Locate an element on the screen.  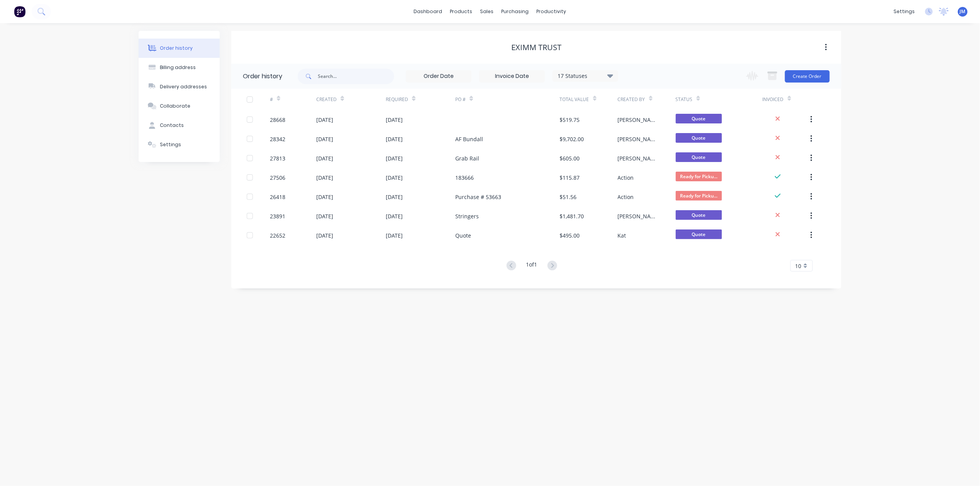
div: 1 of 1 is located at coordinates (532, 266).